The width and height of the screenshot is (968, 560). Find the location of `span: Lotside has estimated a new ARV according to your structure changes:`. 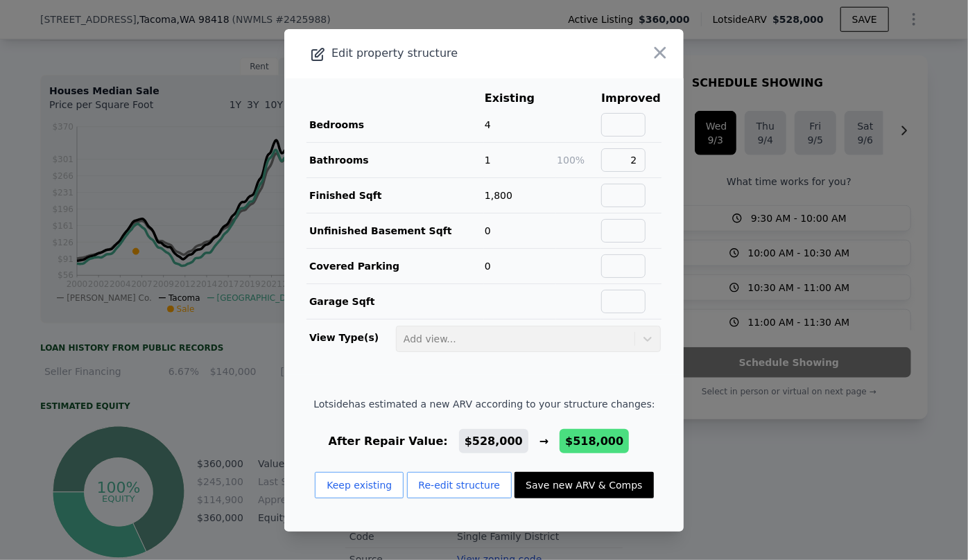

span: Lotside has estimated a new ARV according to your structure changes: is located at coordinates (484, 404).